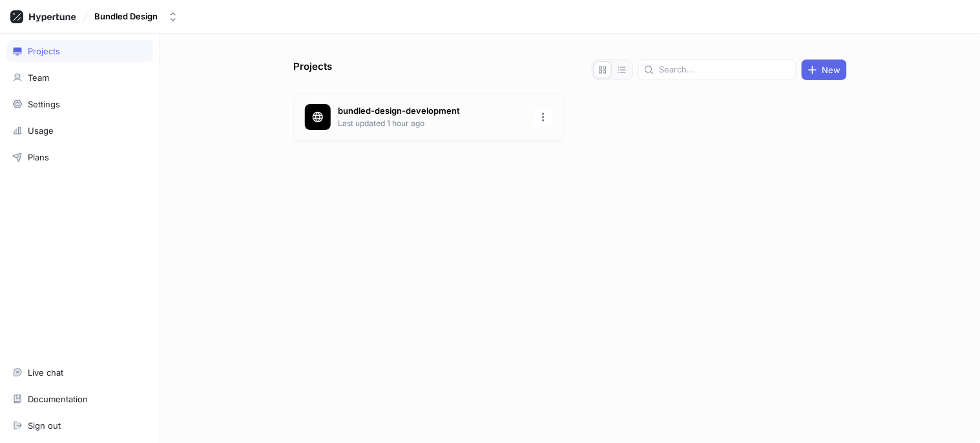 The image size is (980, 443). I want to click on div: Bundled Design, so click(126, 16).